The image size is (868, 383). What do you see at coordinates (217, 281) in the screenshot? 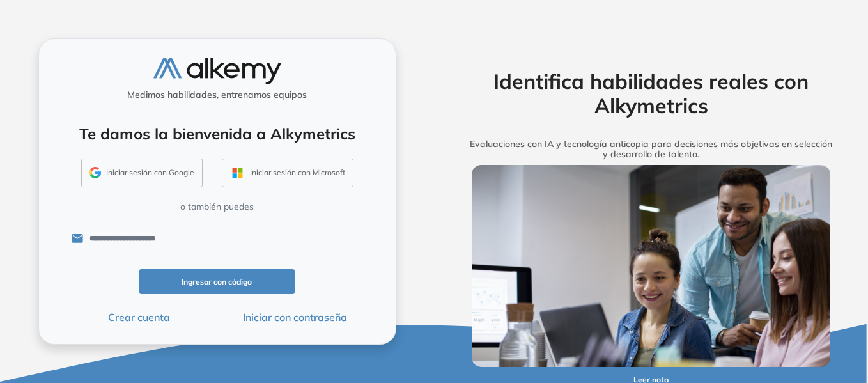
I see `button: Ingresar con código` at bounding box center [217, 281].